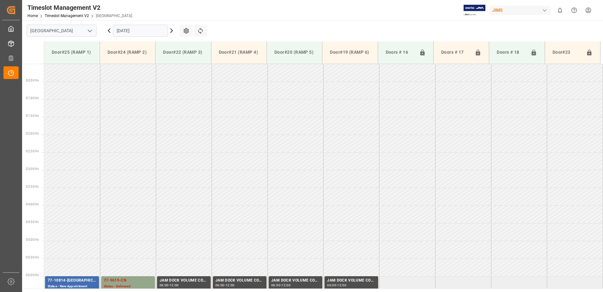 The width and height of the screenshot is (603, 292). Describe the element at coordinates (32, 221) in the screenshot. I see `span: 04:30 Hr` at that location.